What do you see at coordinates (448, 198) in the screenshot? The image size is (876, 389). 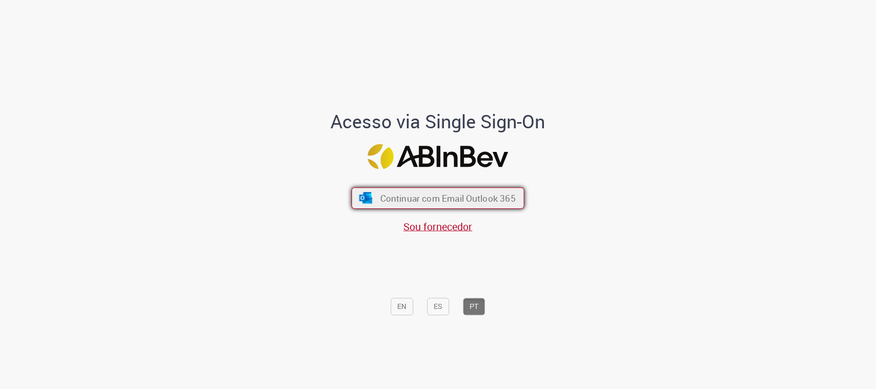 I see `span: Continuar com Email Outlook 365` at bounding box center [448, 198].